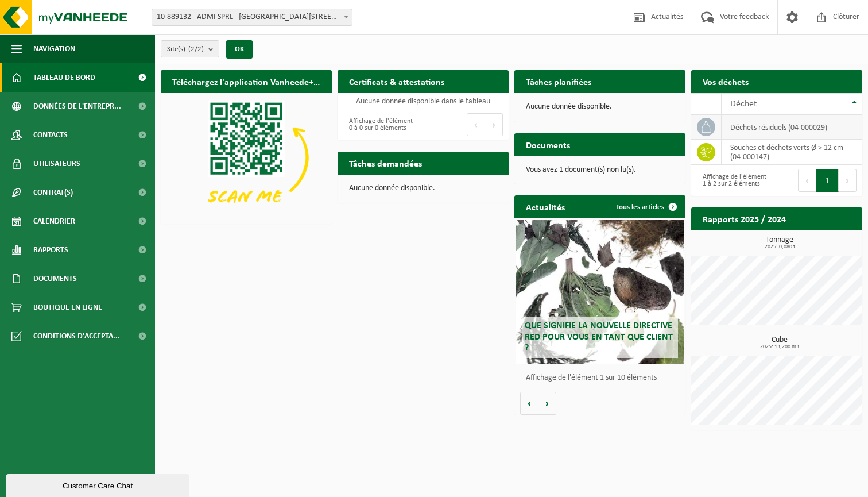 This screenshot has height=497, width=868. I want to click on span: Tableau de bord, so click(64, 78).